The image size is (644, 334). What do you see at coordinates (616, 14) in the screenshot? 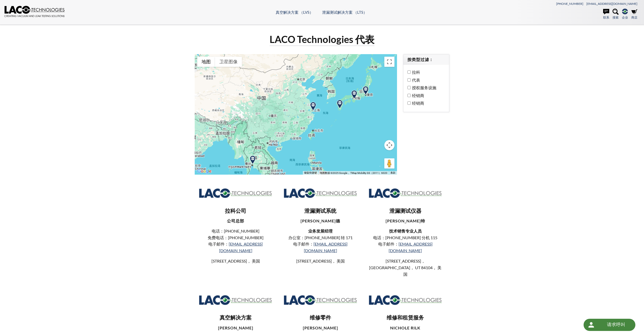
I see `a: 搜索` at bounding box center [616, 14].